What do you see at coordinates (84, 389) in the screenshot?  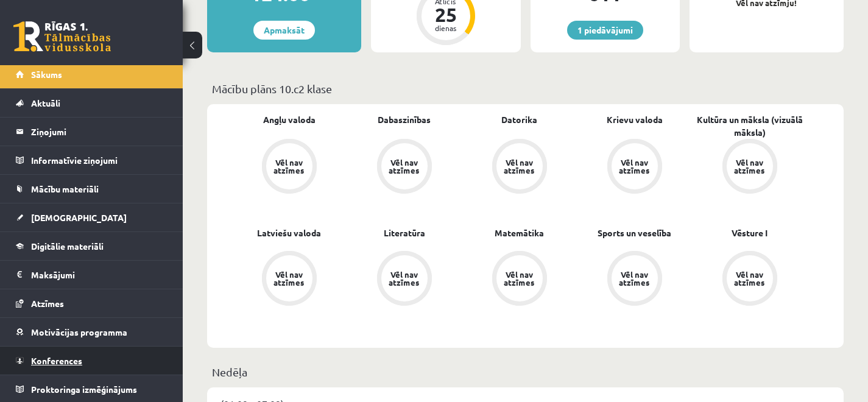 I see `span: Proktoringa izmēģinājums` at bounding box center [84, 389].